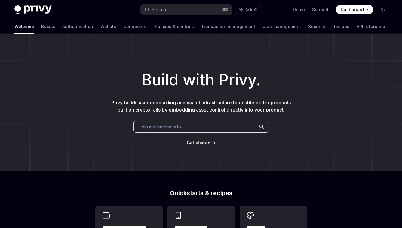 The width and height of the screenshot is (402, 228). What do you see at coordinates (175, 26) in the screenshot?
I see `a: Policies & controls` at bounding box center [175, 26].